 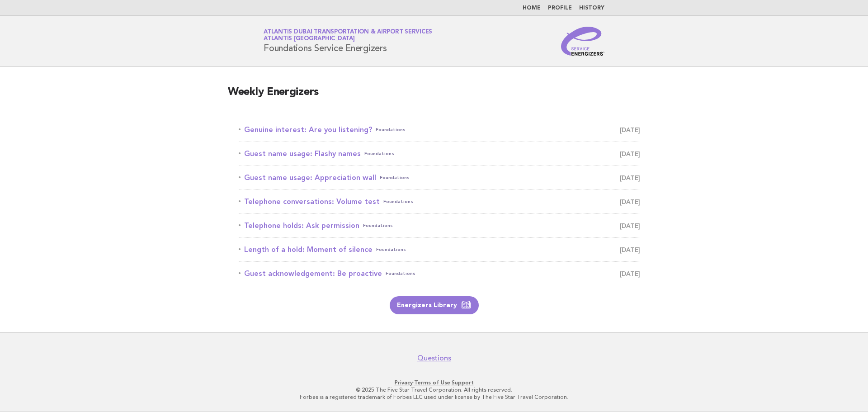 I want to click on a: History, so click(x=592, y=8).